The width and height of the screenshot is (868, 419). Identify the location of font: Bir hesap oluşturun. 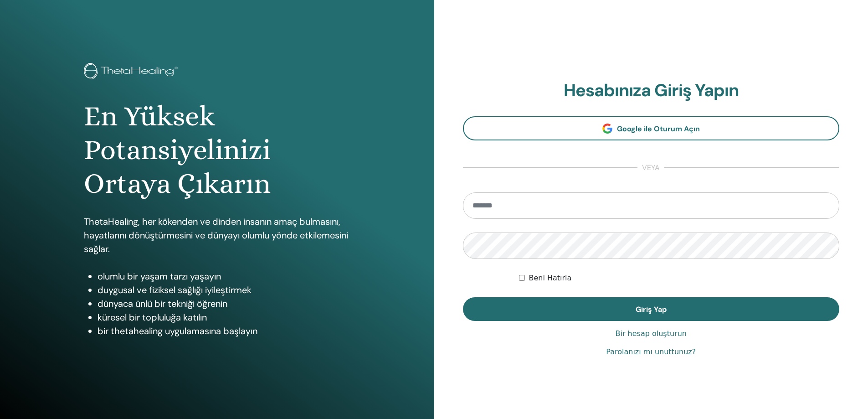
(651, 333).